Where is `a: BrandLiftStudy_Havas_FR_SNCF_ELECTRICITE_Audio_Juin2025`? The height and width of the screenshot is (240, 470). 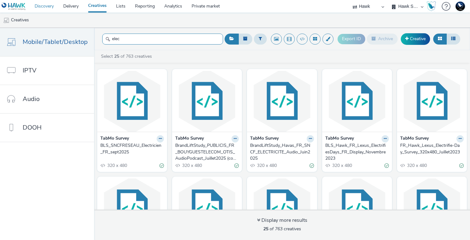 a: BrandLiftStudy_Havas_FR_SNCF_ELECTRICITE_Audio_Juin2025 is located at coordinates (282, 152).